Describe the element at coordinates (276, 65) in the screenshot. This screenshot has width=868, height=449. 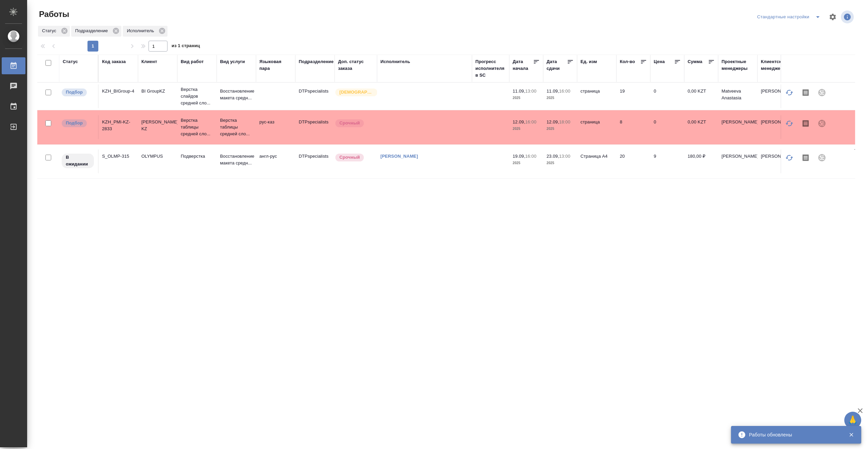
I see `div: Языковая пара` at that location.